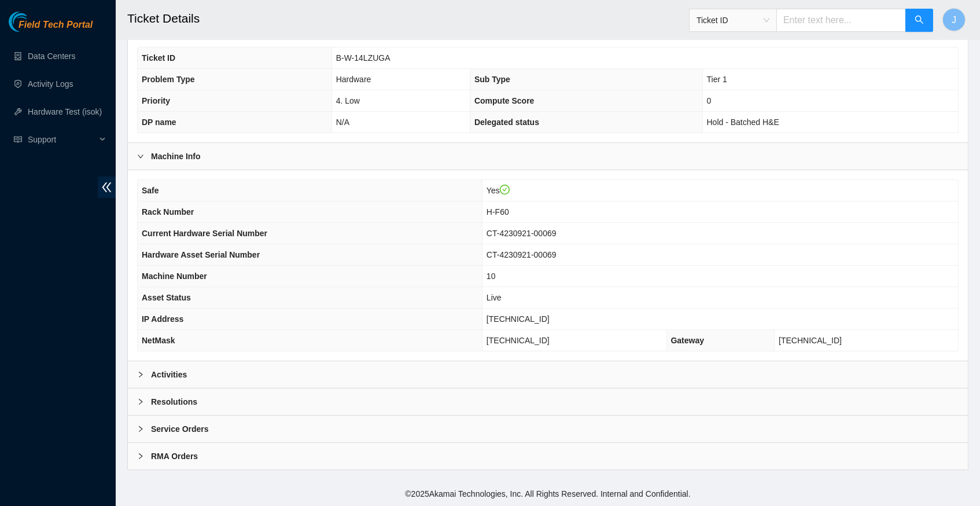 Image resolution: width=980 pixels, height=506 pixels. What do you see at coordinates (548, 429) in the screenshot?
I see `div: Service Orders` at bounding box center [548, 429].